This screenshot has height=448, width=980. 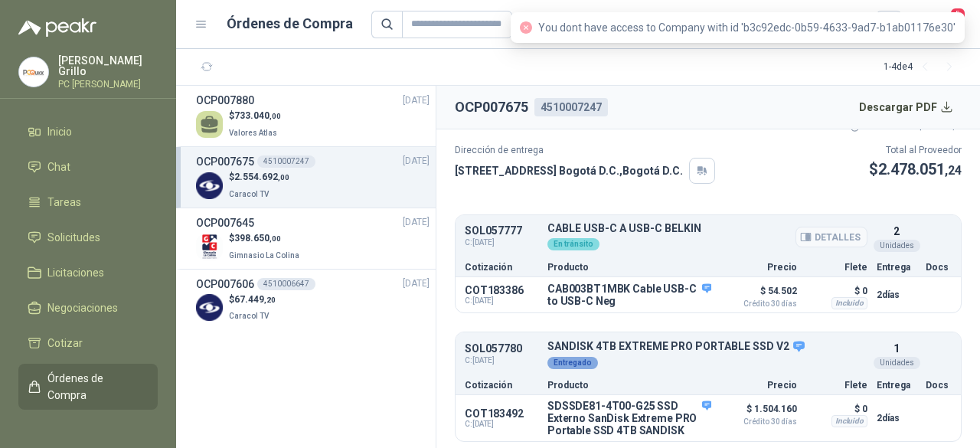 I want to click on p: Entrega, so click(x=896, y=267).